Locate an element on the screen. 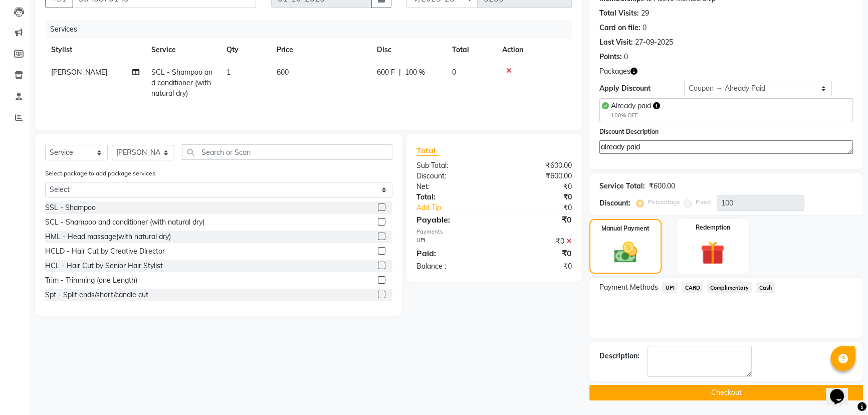 This screenshot has height=415, width=868. div: Total: is located at coordinates (451, 197).